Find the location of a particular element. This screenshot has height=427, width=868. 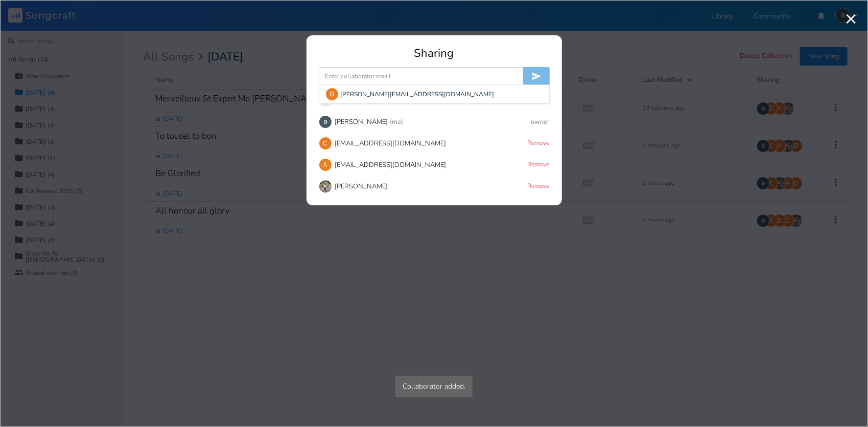

div: dylan_julien is located at coordinates (332, 94).